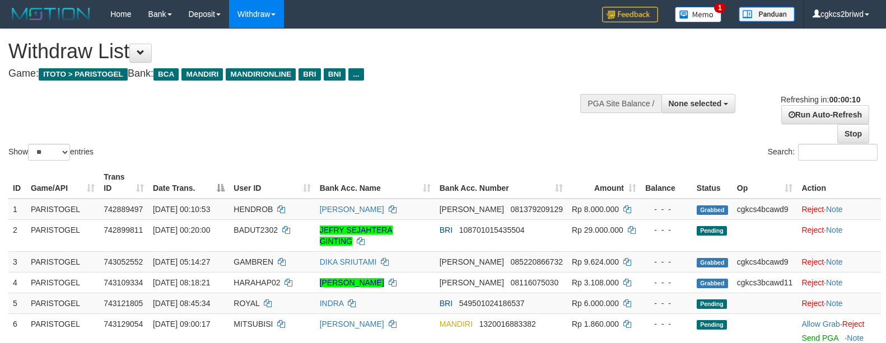 Image resolution: width=886 pixels, height=343 pixels. Describe the element at coordinates (698, 104) in the screenshot. I see `button: None selected` at that location.